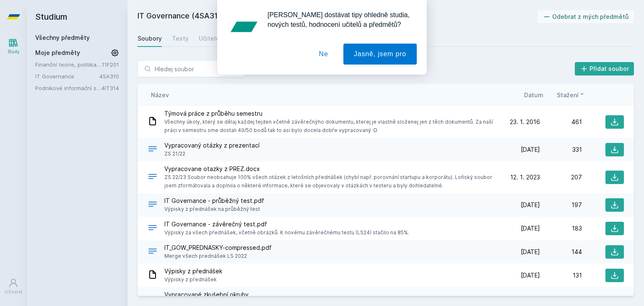 This screenshot has height=306, width=644. Describe the element at coordinates (211, 146) in the screenshot. I see `span: Vypracovaný otázky z prezentací` at that location.